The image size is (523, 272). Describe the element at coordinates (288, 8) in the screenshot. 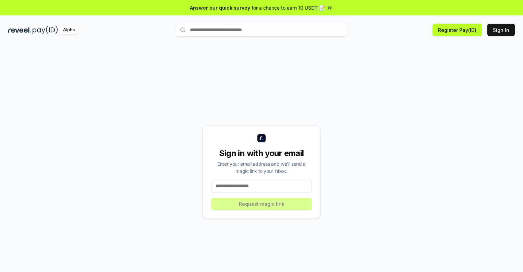

I see `span: for a chance to earn 10 USDT 📝` at that location.